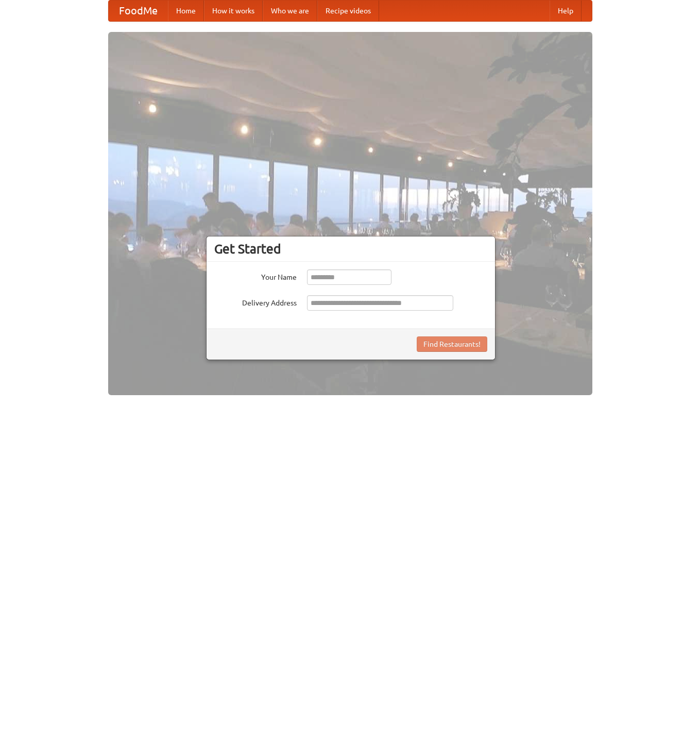 This screenshot has width=700, height=729. What do you see at coordinates (186, 11) in the screenshot?
I see `a: Home` at bounding box center [186, 11].